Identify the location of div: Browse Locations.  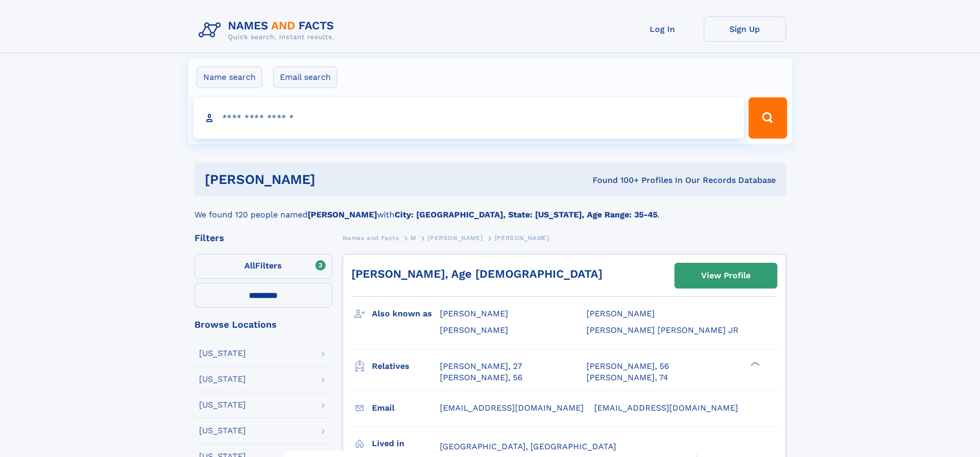
(263, 325).